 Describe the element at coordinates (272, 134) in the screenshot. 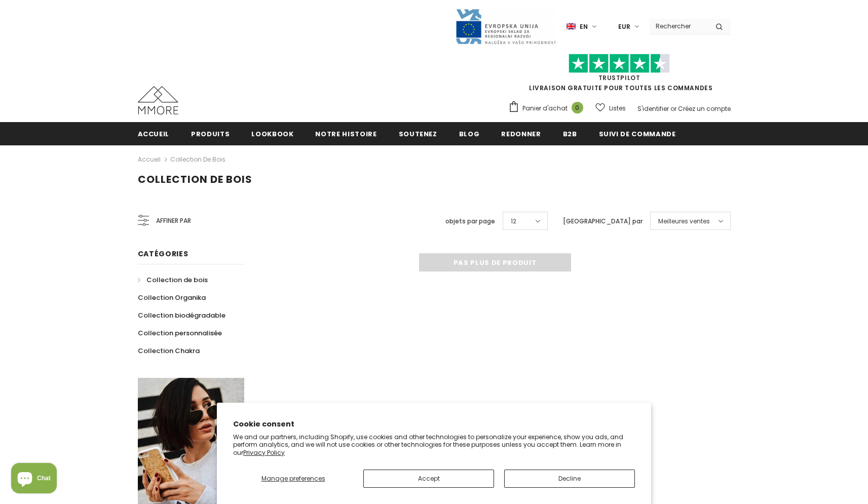

I see `span: Lookbook` at that location.